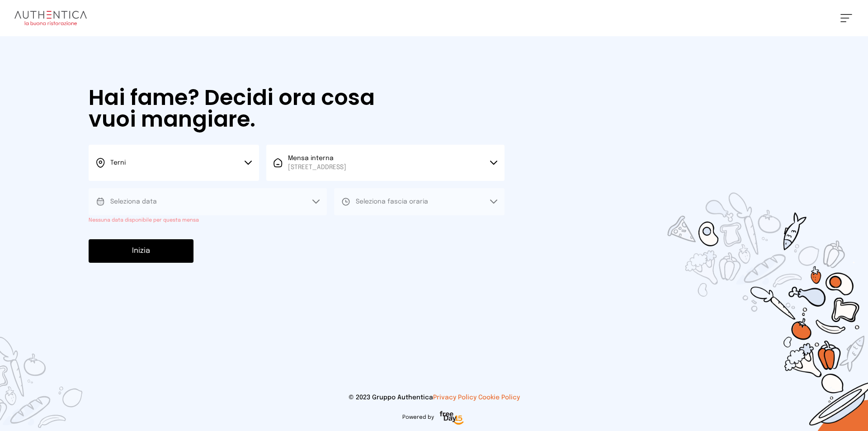  I want to click on img: logo.8f33a47.png, so click(51, 18).